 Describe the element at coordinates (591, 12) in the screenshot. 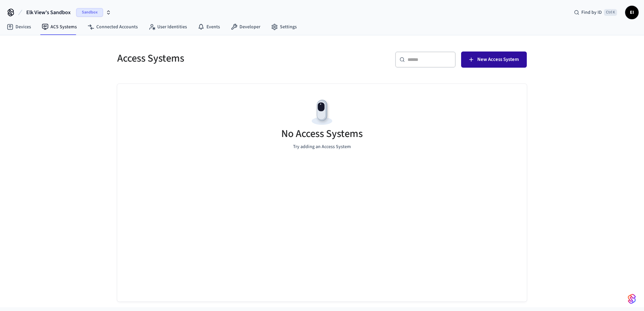

I see `span: Find by ID` at that location.